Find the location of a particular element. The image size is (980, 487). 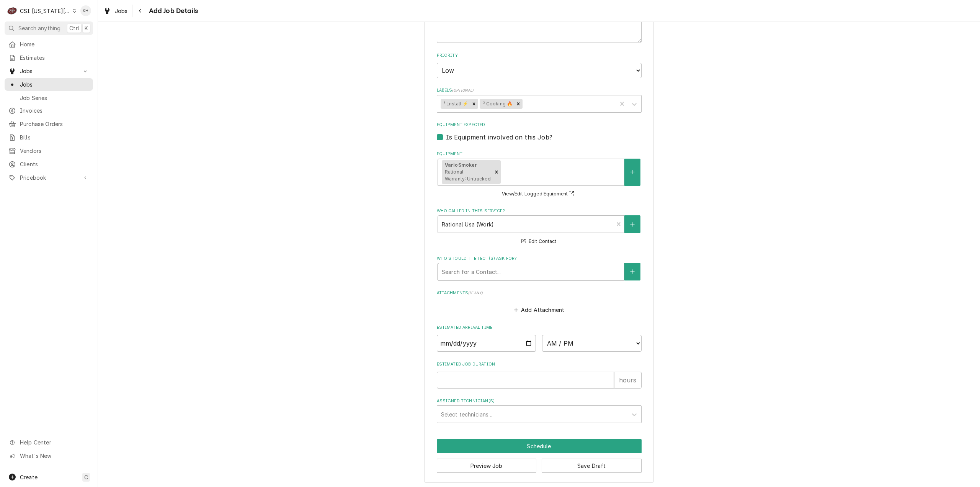

div: Labels is located at coordinates (539, 100).